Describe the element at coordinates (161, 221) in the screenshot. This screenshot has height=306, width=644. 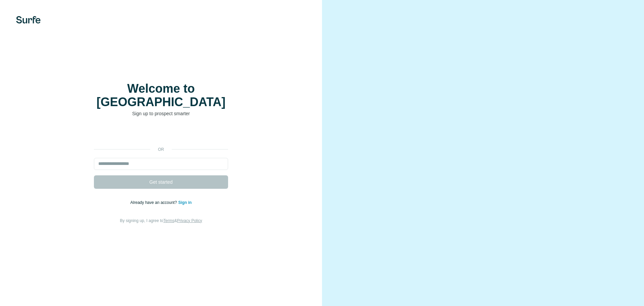
I see `span: By signing up, I agree to &` at that location.